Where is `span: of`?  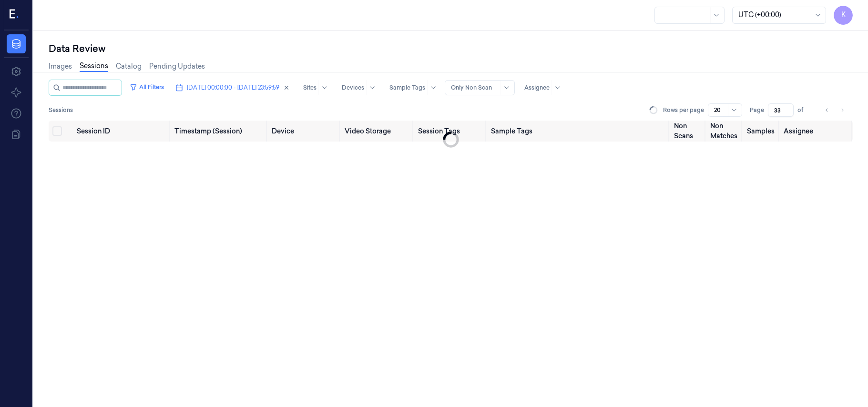
span: of is located at coordinates (805, 110).